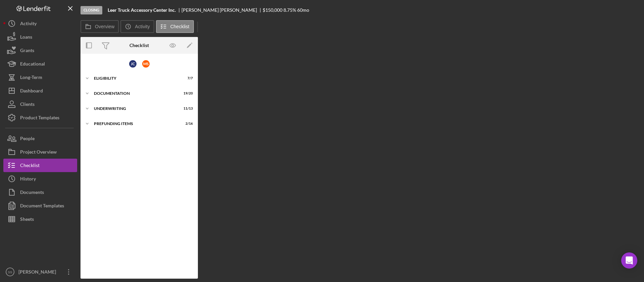 The image size is (644, 282). Describe the element at coordinates (40, 206) in the screenshot. I see `a: Document Templates` at that location.